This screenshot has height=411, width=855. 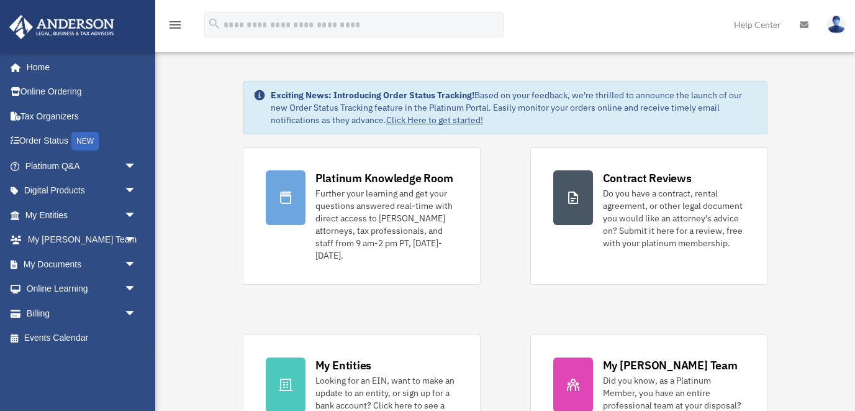 What do you see at coordinates (344, 365) in the screenshot?
I see `div: My Entities` at bounding box center [344, 365].